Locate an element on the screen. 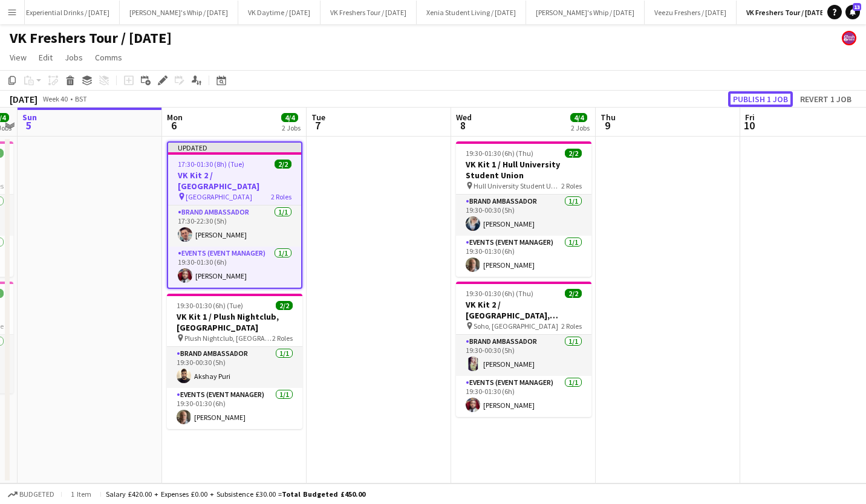 The image size is (866, 504). span: 7 is located at coordinates (318, 125).